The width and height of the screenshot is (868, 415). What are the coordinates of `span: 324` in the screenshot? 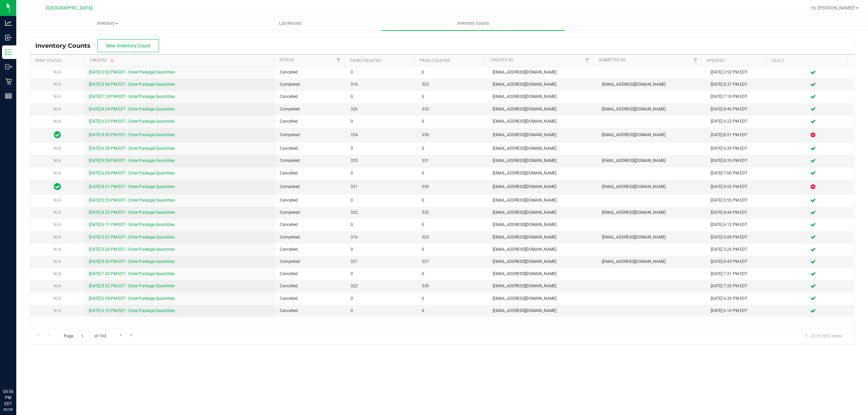 It's located at (382, 135).